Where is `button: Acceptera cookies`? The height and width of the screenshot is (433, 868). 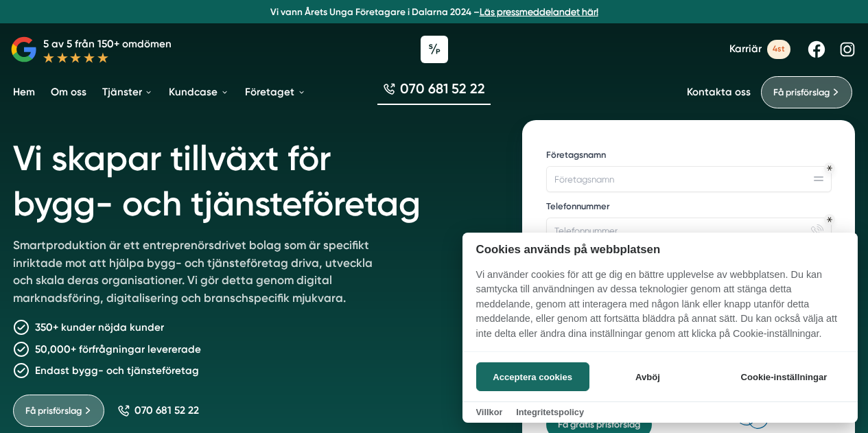
button: Acceptera cookies is located at coordinates (532, 377).